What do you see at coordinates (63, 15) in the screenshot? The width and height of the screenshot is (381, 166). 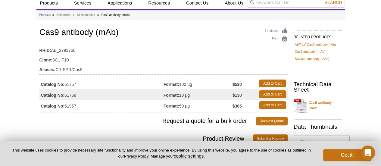 I see `a: Antibodies` at bounding box center [63, 15].